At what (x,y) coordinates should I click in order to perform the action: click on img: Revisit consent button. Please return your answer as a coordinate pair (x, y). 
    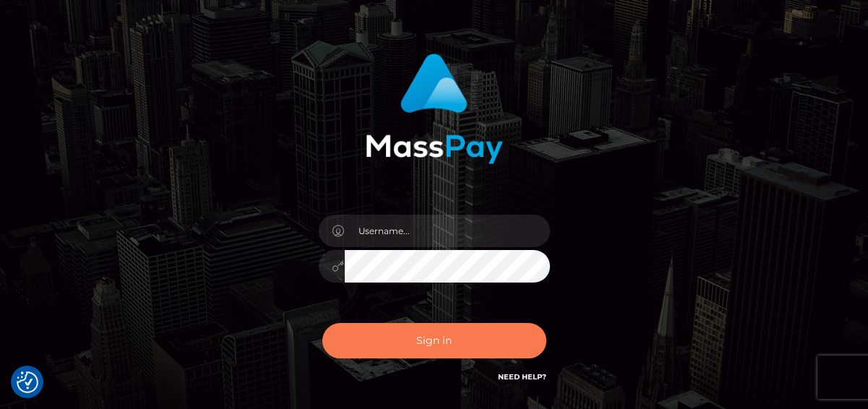
    Looking at the image, I should click on (28, 382).